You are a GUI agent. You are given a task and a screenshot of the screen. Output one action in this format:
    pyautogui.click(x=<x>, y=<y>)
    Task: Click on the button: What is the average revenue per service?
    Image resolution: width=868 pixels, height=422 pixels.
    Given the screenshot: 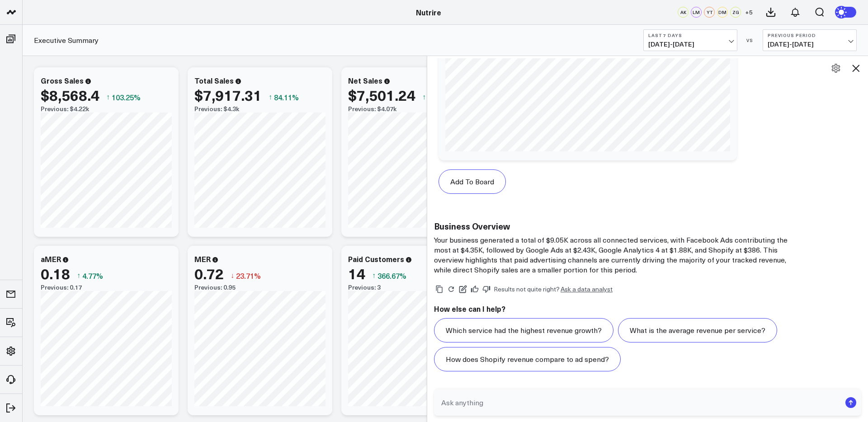 What is the action you would take?
    pyautogui.click(x=698, y=331)
    